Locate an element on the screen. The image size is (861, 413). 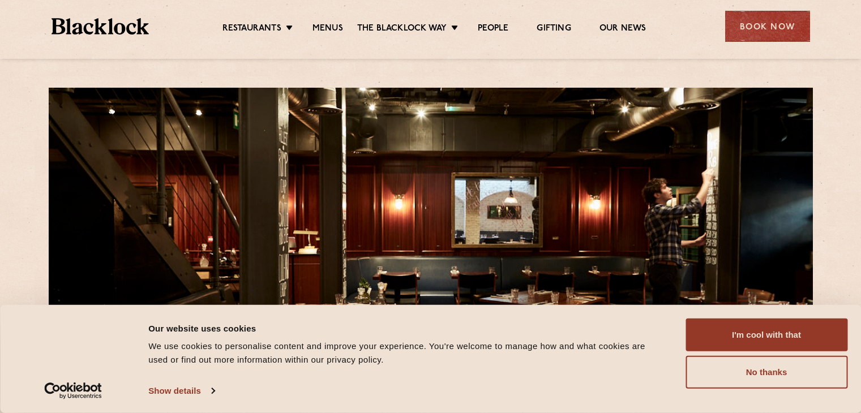
a: The Blacklock Way is located at coordinates (402, 29).